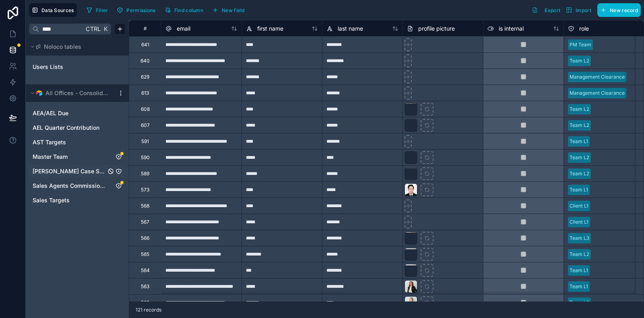  What do you see at coordinates (97, 10) in the screenshot?
I see `button: Filter` at bounding box center [97, 10].